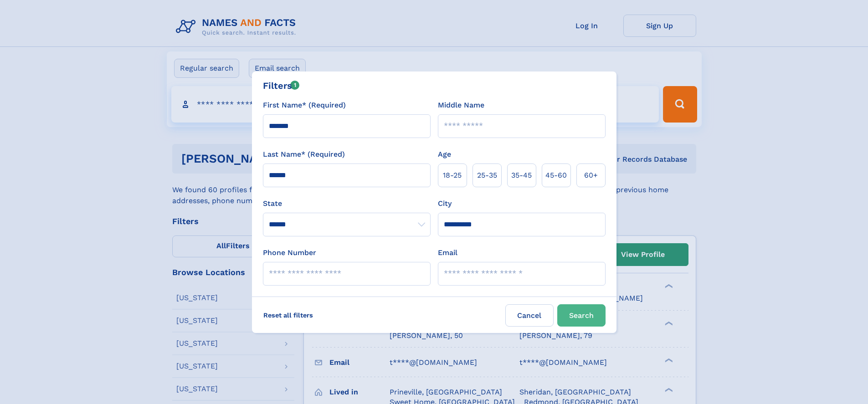  What do you see at coordinates (448, 253) in the screenshot?
I see `label: Email` at bounding box center [448, 253].